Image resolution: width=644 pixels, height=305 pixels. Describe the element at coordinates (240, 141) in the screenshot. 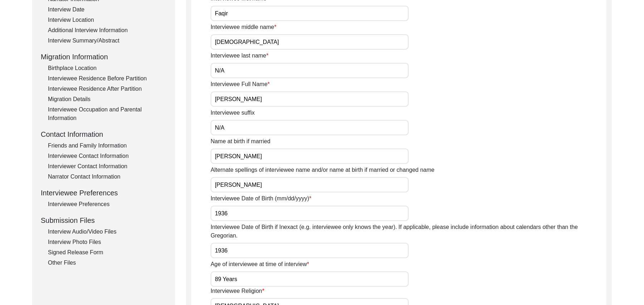

I see `label: Name at birth if married` at that location.